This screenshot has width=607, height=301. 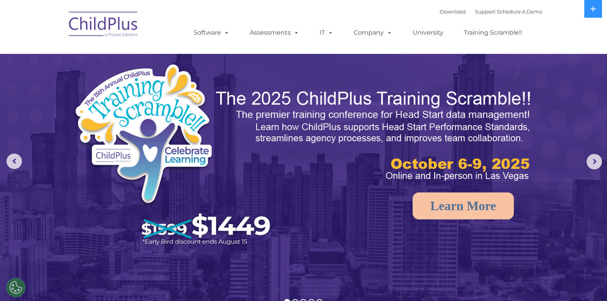 What do you see at coordinates (274, 33) in the screenshot?
I see `a: Assessments` at bounding box center [274, 33].